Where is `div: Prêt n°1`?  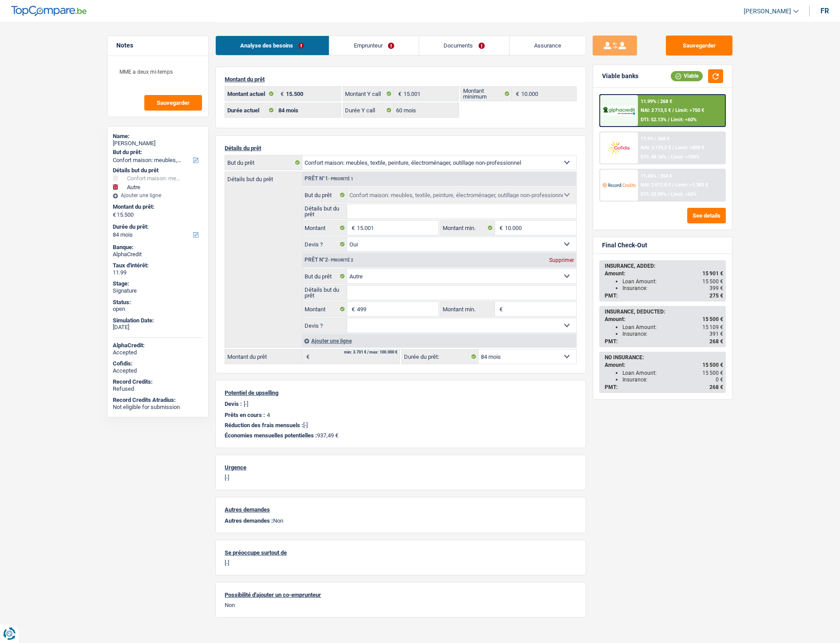
div: Prêt n°1 is located at coordinates (329, 178).